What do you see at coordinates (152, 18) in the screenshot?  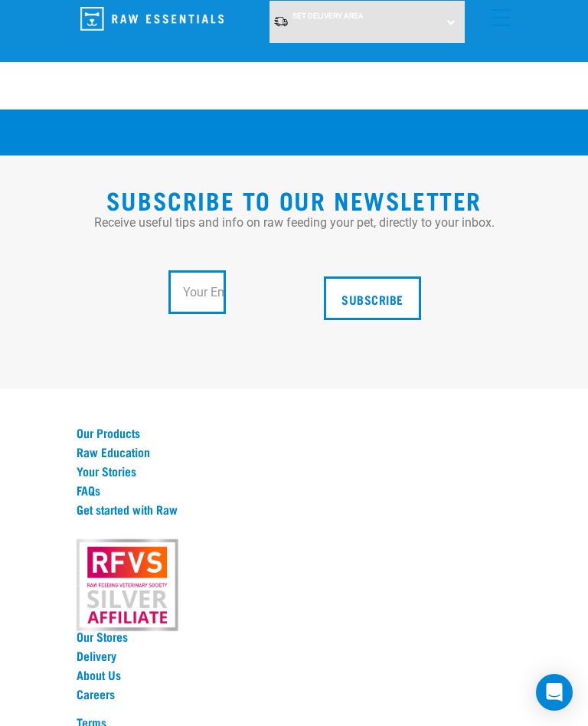 I see `img: Raw Essentials Logo` at bounding box center [152, 18].